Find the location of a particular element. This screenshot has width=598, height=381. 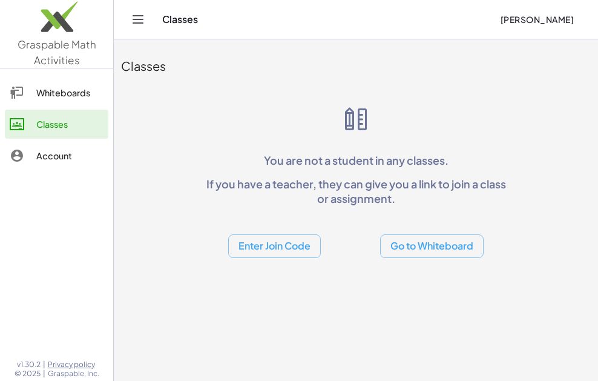

span: © 2025 is located at coordinates (27, 374).